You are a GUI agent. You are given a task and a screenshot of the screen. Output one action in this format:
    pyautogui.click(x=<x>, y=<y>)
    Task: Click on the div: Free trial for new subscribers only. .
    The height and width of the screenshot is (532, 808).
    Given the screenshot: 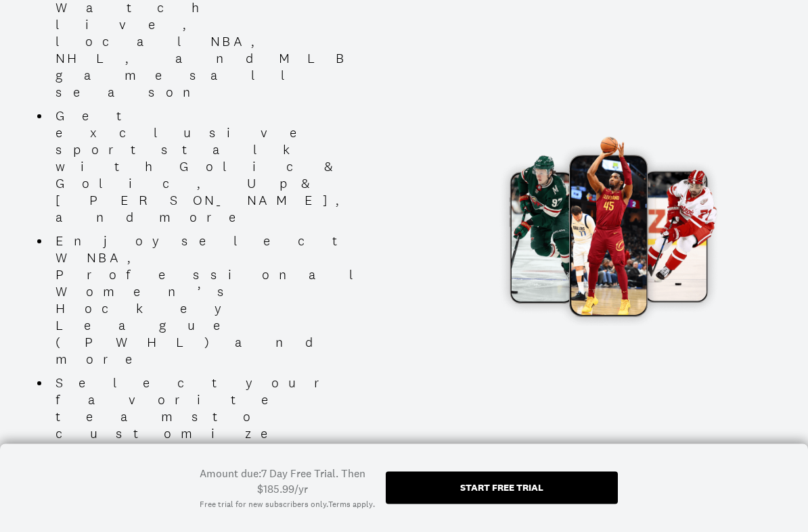 What is the action you would take?
    pyautogui.click(x=287, y=504)
    